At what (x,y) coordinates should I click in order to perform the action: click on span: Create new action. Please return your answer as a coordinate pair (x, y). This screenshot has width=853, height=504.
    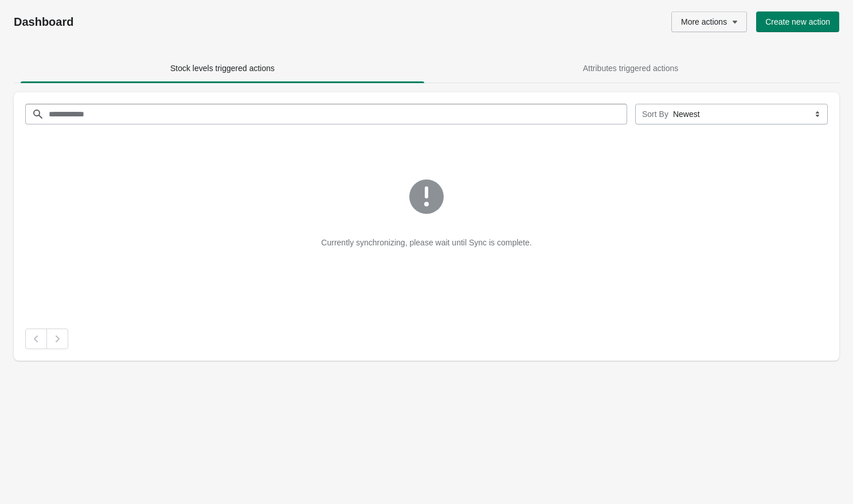
    Looking at the image, I should click on (798, 22).